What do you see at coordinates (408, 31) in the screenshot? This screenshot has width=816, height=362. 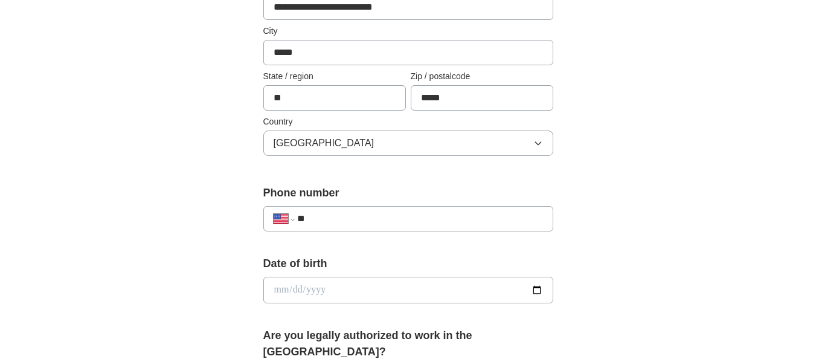 I see `label: City` at bounding box center [408, 31].